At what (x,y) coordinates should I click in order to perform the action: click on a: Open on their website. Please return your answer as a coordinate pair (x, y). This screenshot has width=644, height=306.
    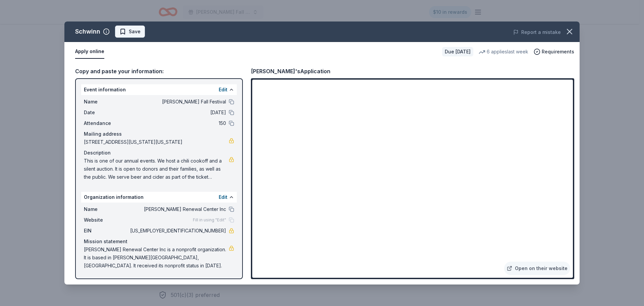
    Looking at the image, I should click on (537, 269).